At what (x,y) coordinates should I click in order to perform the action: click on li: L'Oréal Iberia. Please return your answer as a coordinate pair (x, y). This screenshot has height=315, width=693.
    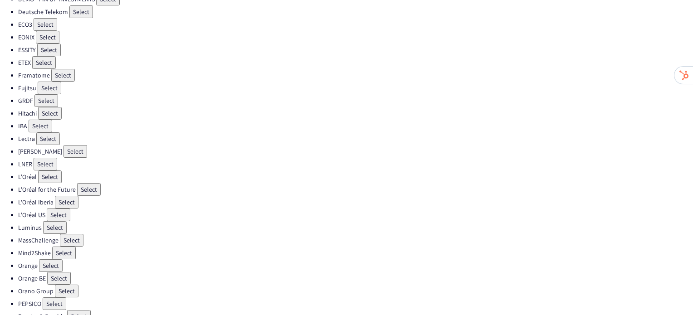
    Looking at the image, I should click on (356, 202).